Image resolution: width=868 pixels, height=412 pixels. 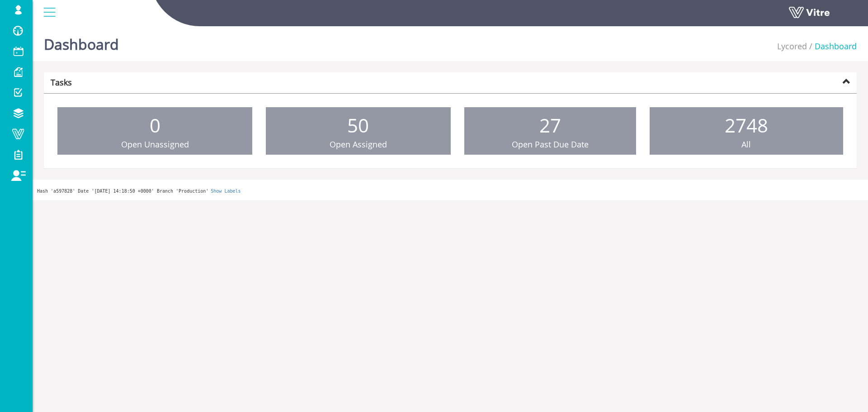 I want to click on h1: Dashboard, so click(x=81, y=42).